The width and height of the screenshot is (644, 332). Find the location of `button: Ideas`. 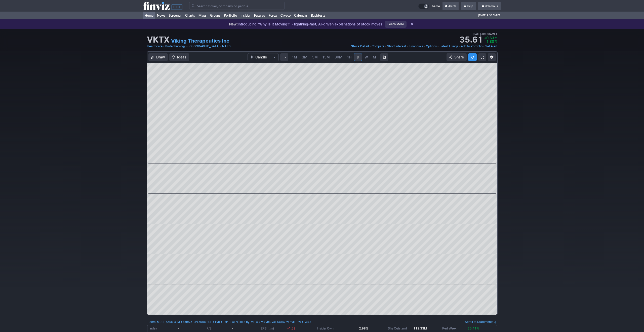

button: Ideas is located at coordinates (179, 57).